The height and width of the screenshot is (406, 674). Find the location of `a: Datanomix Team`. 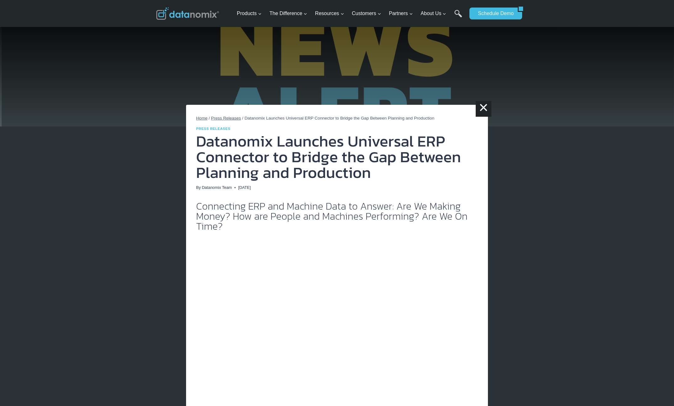

a: Datanomix Team is located at coordinates (217, 187).